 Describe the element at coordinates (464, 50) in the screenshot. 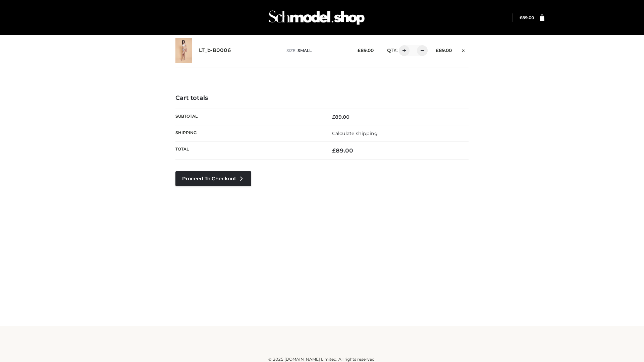

I see `a: Remove this item` at that location.